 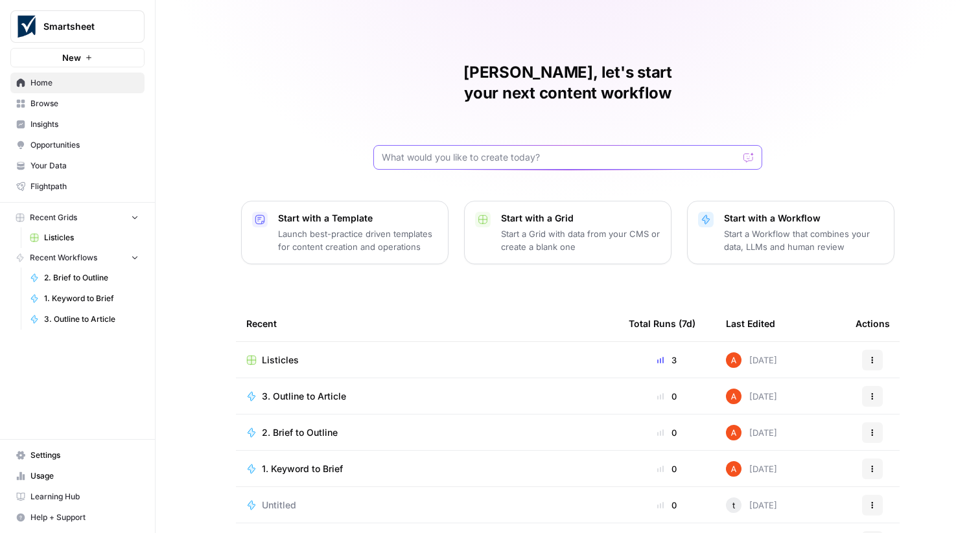 What do you see at coordinates (63, 258) in the screenshot?
I see `span: Recent Workflows` at bounding box center [63, 258].